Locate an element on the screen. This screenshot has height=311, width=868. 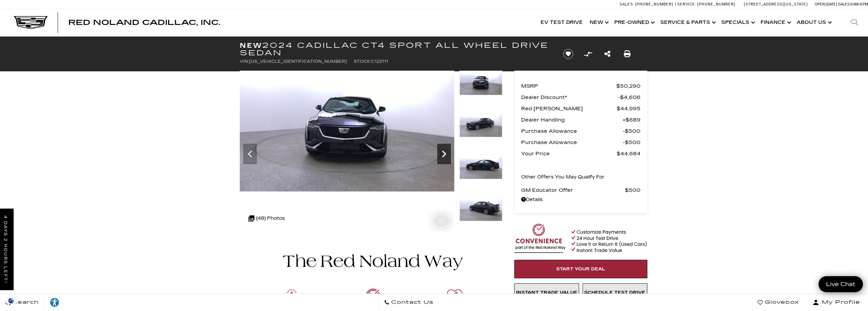
span: VIN: is located at coordinates (244, 61).